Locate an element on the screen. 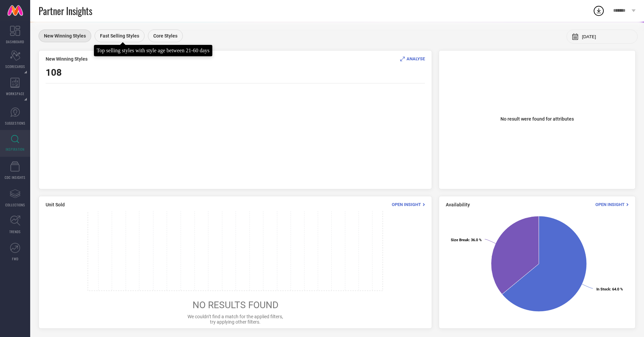 The image size is (644, 337). span: SUGGESTIONS is located at coordinates (15, 123).